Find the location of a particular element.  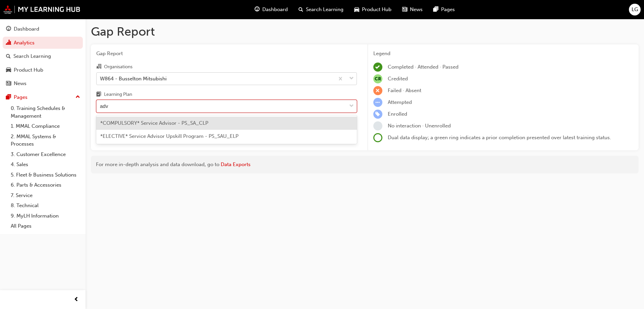

span: learningRecordVerb_NONE-icon is located at coordinates (378, 125).